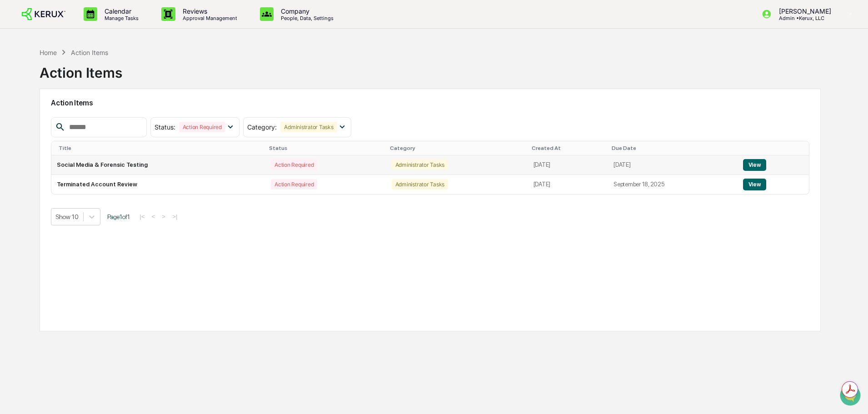 This screenshot has height=414, width=868. What do you see at coordinates (34, 119) in the screenshot?
I see `a: 🖐️Preclearance` at bounding box center [34, 119].